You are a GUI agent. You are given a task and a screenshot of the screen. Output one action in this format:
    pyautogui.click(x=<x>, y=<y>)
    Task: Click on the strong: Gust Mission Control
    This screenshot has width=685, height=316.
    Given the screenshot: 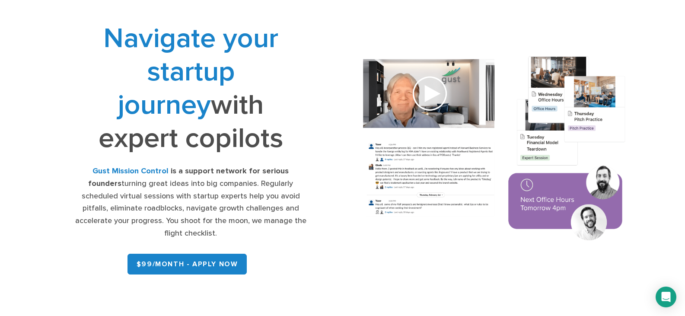 What is the action you would take?
    pyautogui.click(x=131, y=171)
    